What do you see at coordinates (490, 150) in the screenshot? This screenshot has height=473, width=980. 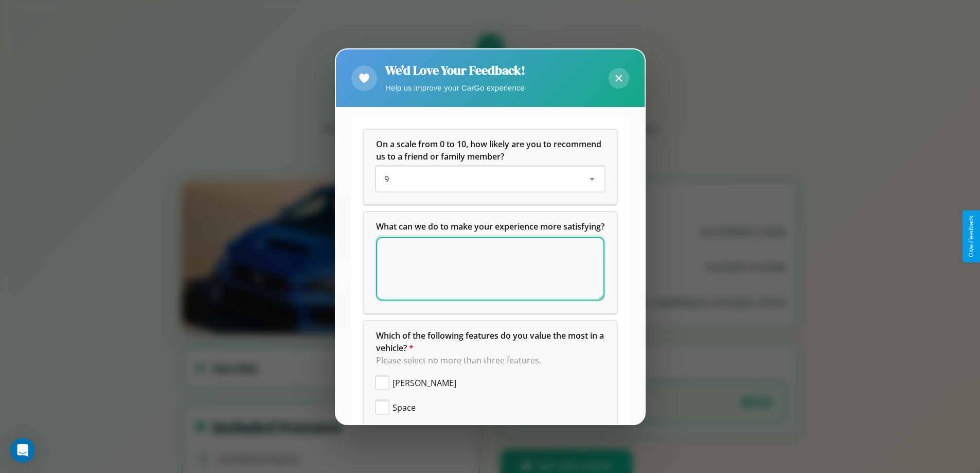 I see `span: On a scale from 0 to 10, how likely are you to recommend us to a friend or family member?` at bounding box center [490, 150].